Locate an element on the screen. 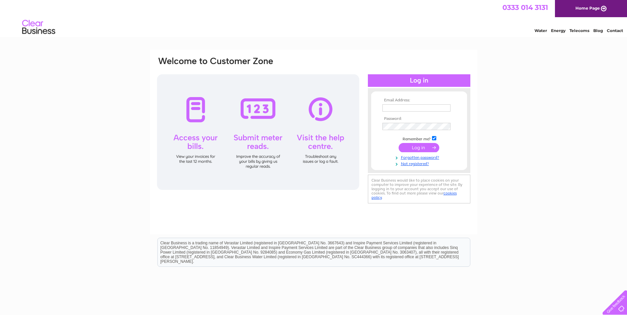  span: 0333 014 3131 is located at coordinates (525, 7).